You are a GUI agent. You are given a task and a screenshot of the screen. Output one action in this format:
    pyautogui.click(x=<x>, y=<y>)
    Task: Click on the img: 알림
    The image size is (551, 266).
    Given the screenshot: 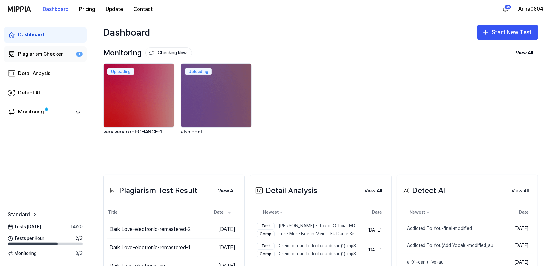 What is the action you would take?
    pyautogui.click(x=506, y=9)
    